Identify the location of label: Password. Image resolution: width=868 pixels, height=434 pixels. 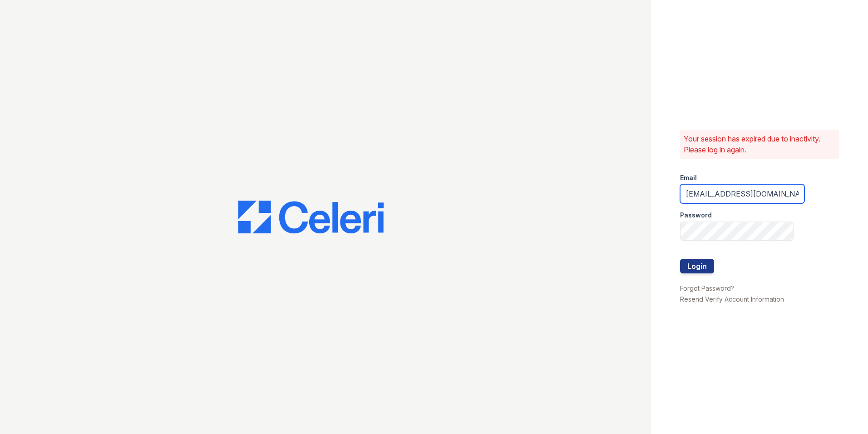
(696, 215).